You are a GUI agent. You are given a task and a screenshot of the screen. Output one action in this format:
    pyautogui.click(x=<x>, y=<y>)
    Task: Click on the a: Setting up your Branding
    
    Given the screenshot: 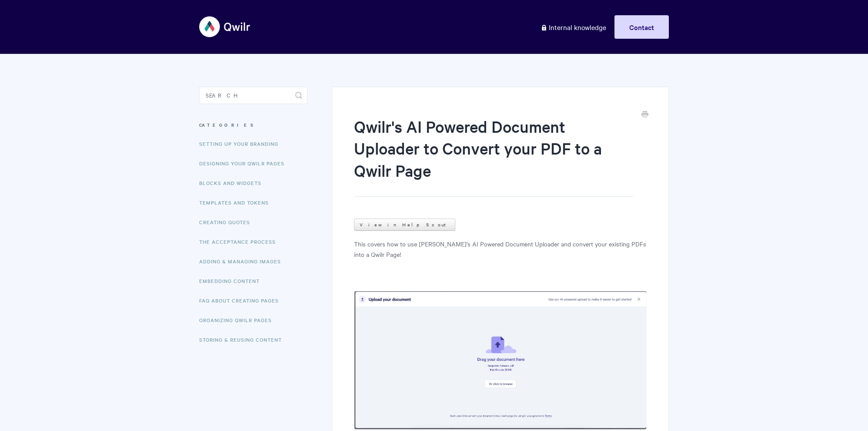 What is the action you would take?
    pyautogui.click(x=242, y=144)
    